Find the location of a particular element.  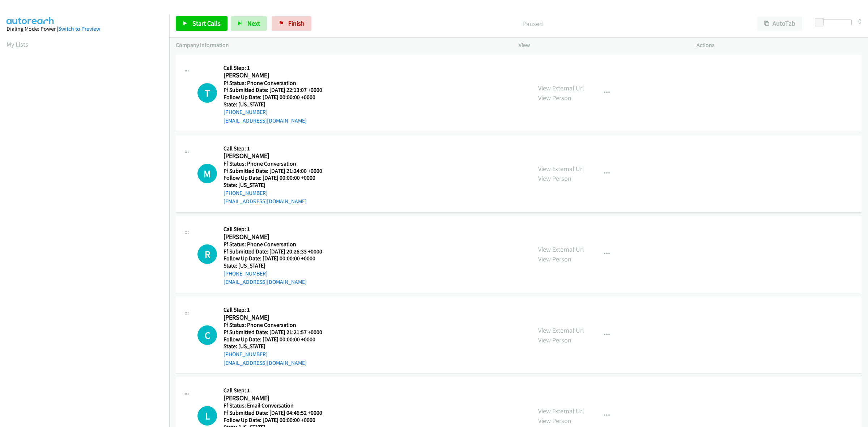

p: Paused is located at coordinates (532, 23).